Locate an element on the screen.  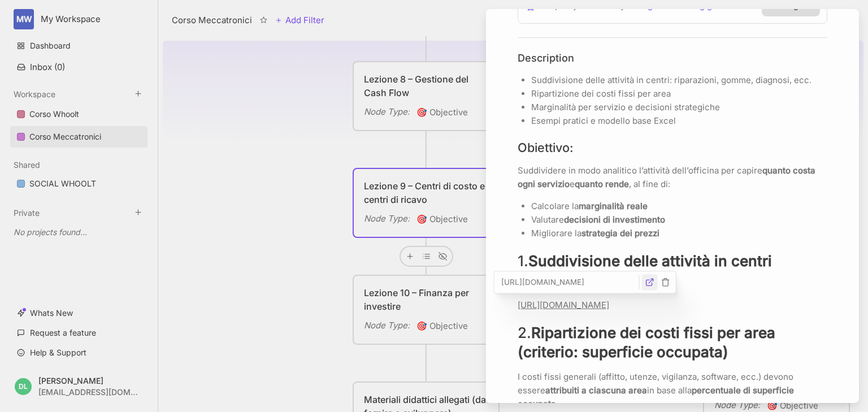
h2: 2. is located at coordinates (673, 342).